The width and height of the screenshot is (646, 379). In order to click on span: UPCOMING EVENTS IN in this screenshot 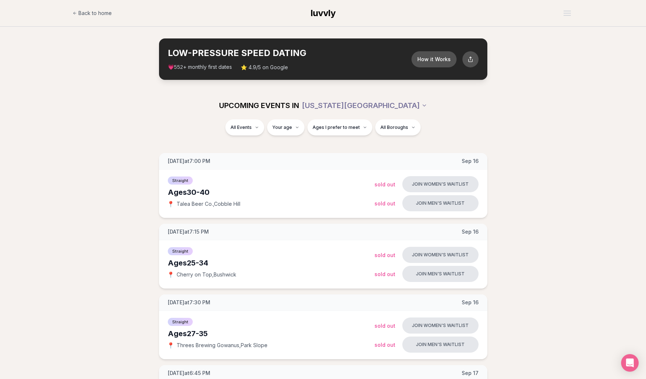, I will do `click(259, 106)`.